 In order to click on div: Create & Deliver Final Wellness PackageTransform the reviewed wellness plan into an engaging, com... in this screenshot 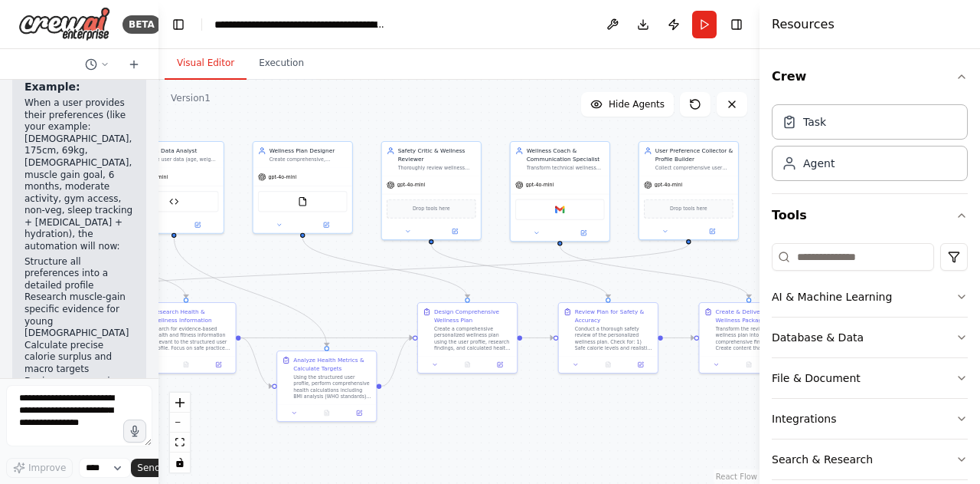, I will do `click(749, 337)`.